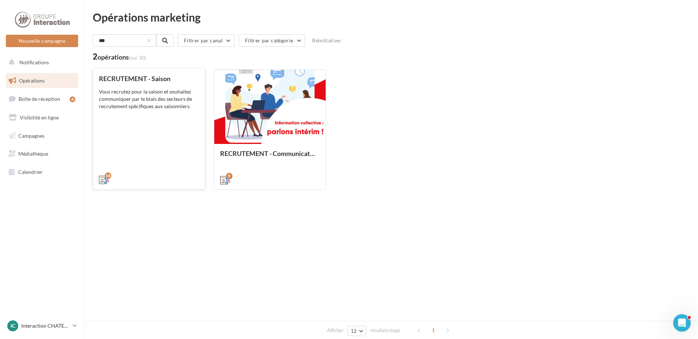  I want to click on a: Médiathèque, so click(42, 154).